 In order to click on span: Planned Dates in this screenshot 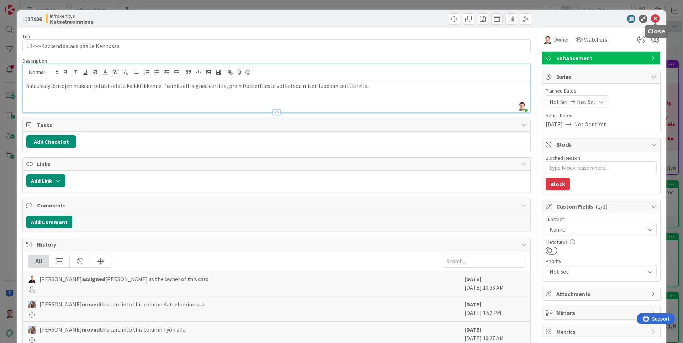, I will do `click(601, 91)`.